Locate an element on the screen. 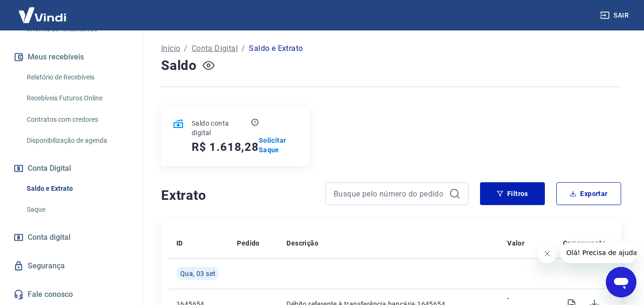  h4: Extrato is located at coordinates (238, 196).